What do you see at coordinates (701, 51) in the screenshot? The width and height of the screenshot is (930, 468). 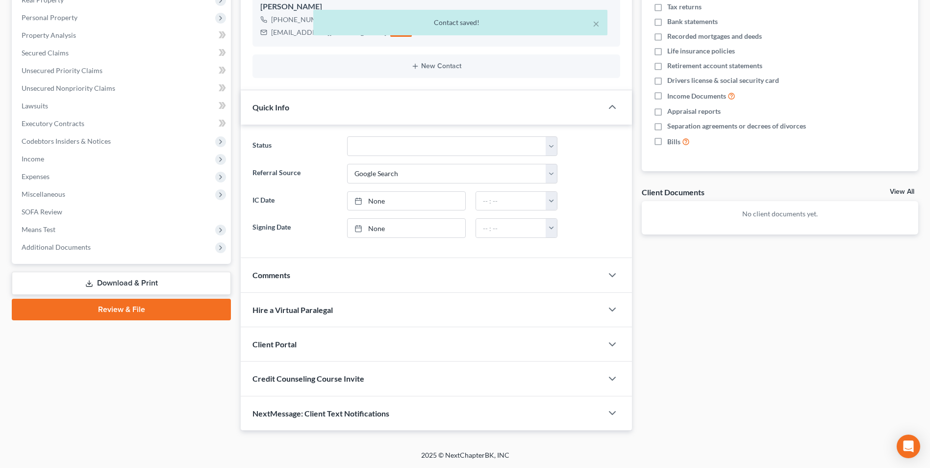 I see `span: Life insurance policies` at bounding box center [701, 51].